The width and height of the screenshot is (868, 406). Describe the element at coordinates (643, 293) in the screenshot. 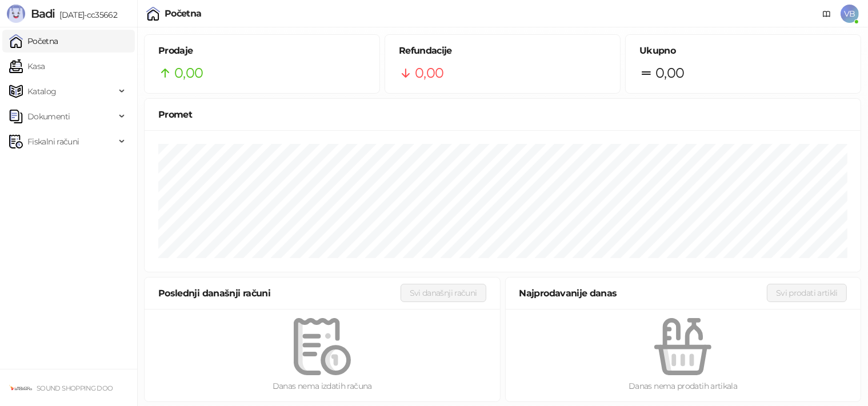

I see `div: Najprodavanije danas` at that location.